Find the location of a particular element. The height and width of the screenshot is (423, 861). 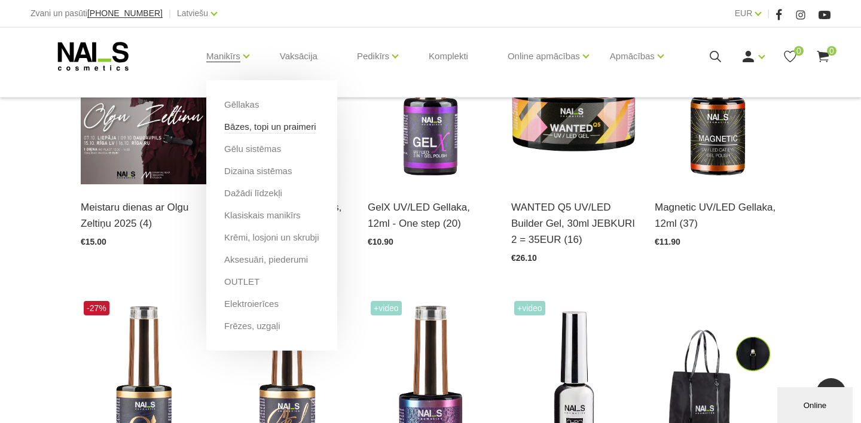

a: Ilgnoturīga gellaka, kas sastāv no metāla mikrodaļiņām, kuras īpaša magnēta ietekmē var pārvērst ... is located at coordinates (717, 97).